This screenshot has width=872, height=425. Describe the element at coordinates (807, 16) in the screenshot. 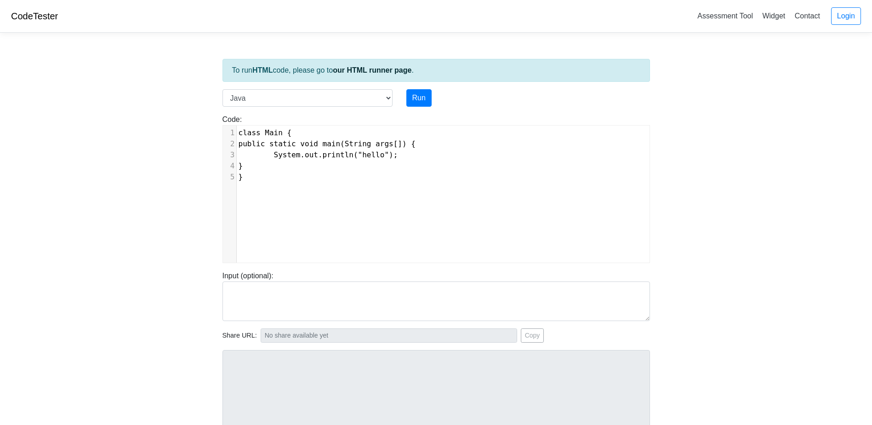

I see `a: Contact` at that location.